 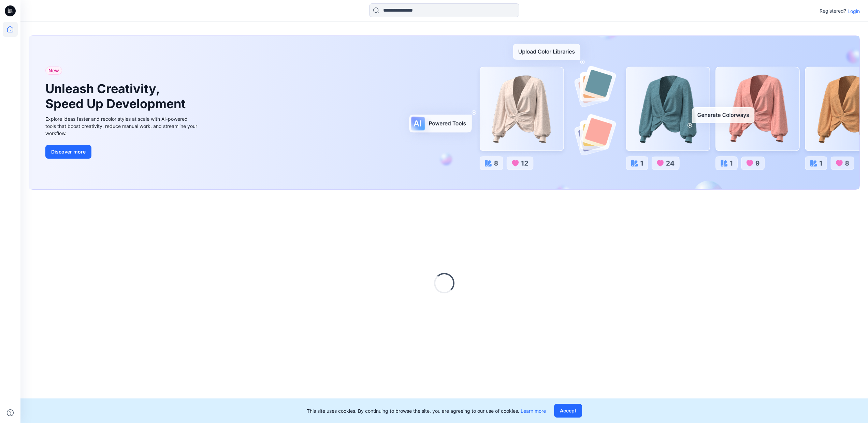 I want to click on a: Learn more, so click(x=533, y=411).